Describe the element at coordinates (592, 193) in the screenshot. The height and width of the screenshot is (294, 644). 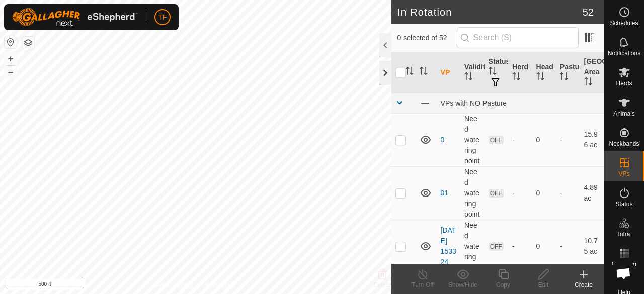
I see `td: 4.89 ac` at that location.